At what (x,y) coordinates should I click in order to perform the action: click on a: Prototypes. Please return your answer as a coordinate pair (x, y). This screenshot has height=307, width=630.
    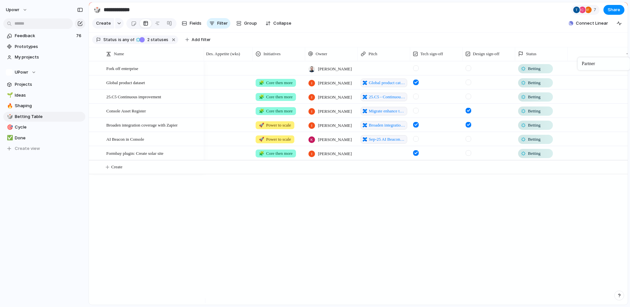
    Looking at the image, I should click on (44, 47).